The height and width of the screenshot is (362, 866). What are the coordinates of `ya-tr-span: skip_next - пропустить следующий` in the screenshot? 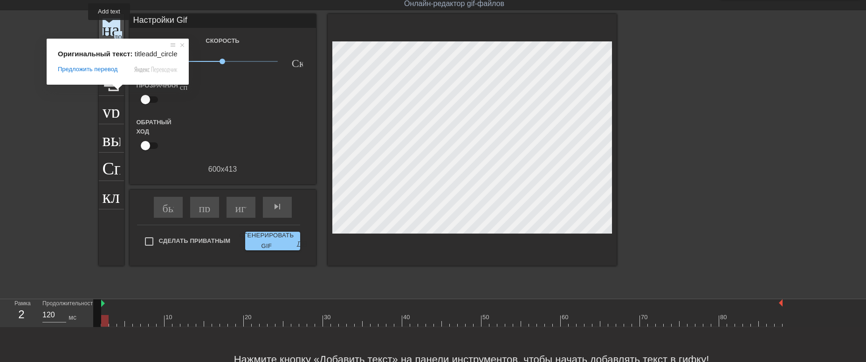 It's located at (338, 207).